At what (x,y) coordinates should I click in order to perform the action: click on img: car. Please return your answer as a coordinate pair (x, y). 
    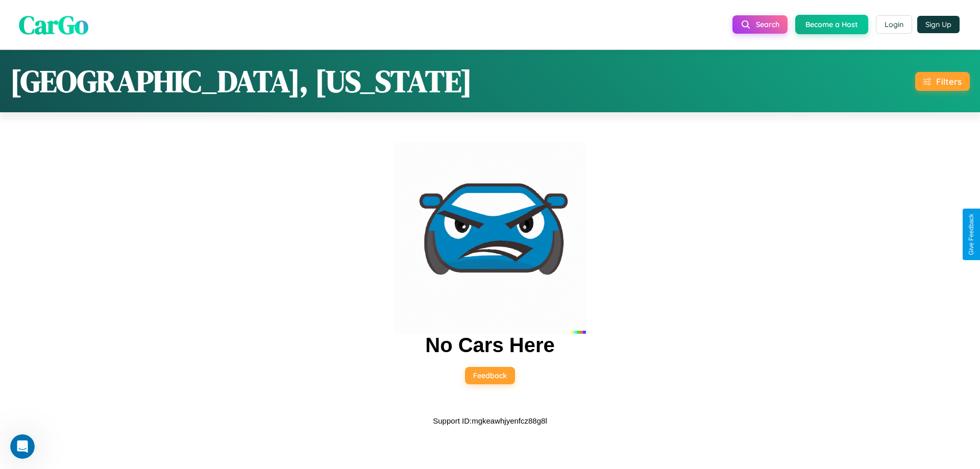
    Looking at the image, I should click on (490, 238).